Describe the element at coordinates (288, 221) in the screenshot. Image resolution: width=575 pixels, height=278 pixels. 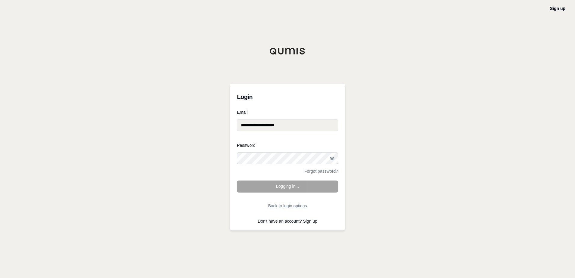
I see `p: Don't have an account?` at that location.